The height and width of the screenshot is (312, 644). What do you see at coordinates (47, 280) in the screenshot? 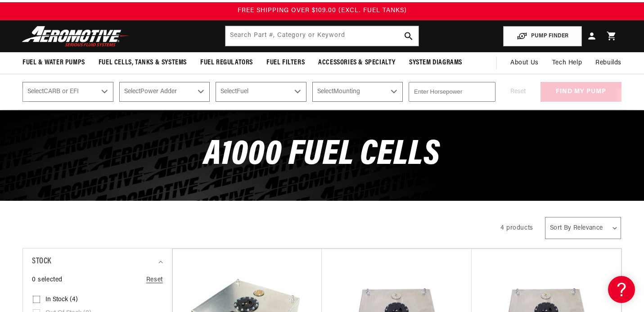
I see `span: 0 selected` at bounding box center [47, 280].